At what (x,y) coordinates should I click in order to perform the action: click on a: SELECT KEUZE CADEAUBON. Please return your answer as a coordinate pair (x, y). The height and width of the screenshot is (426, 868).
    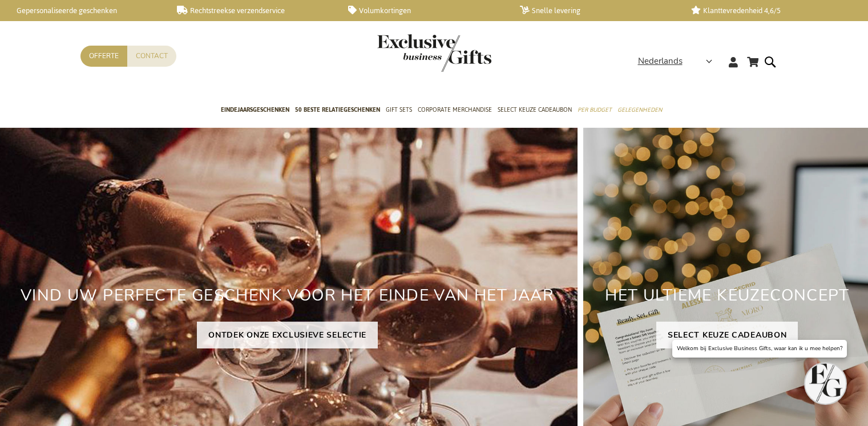
    Looking at the image, I should click on (727, 335).